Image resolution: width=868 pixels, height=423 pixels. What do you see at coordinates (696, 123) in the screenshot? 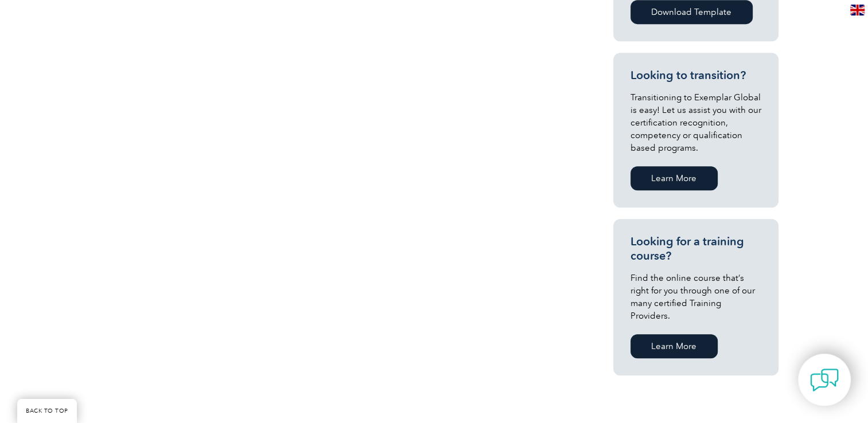
I see `p: Transitioning to Exemplar Global is easy! Let us assist you with our certification recognition, c...` at bounding box center [696, 123].